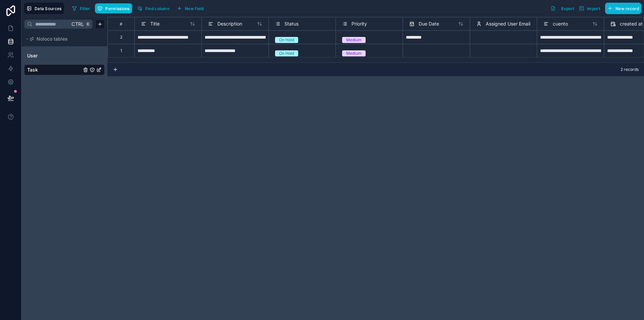 The width and height of the screenshot is (644, 320). What do you see at coordinates (32, 56) in the screenshot?
I see `span: User` at bounding box center [32, 56].